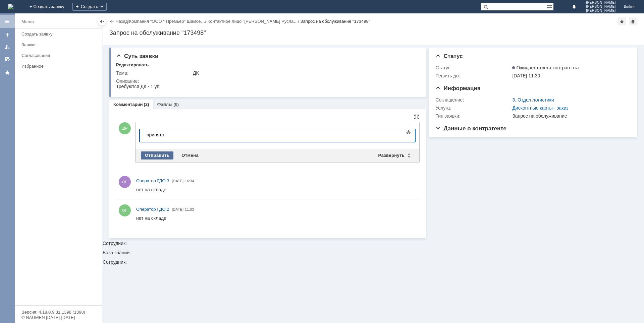  Describe the element at coordinates (190, 209) in the screenshot. I see `span: 11:03` at that location.